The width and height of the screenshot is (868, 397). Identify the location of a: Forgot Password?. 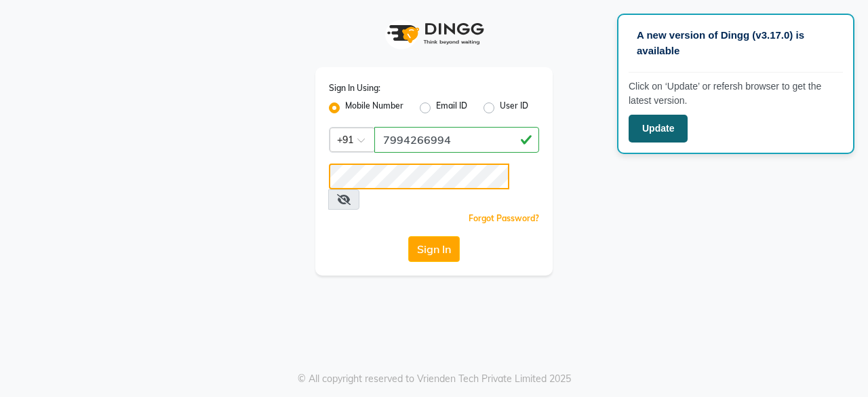
(504, 218).